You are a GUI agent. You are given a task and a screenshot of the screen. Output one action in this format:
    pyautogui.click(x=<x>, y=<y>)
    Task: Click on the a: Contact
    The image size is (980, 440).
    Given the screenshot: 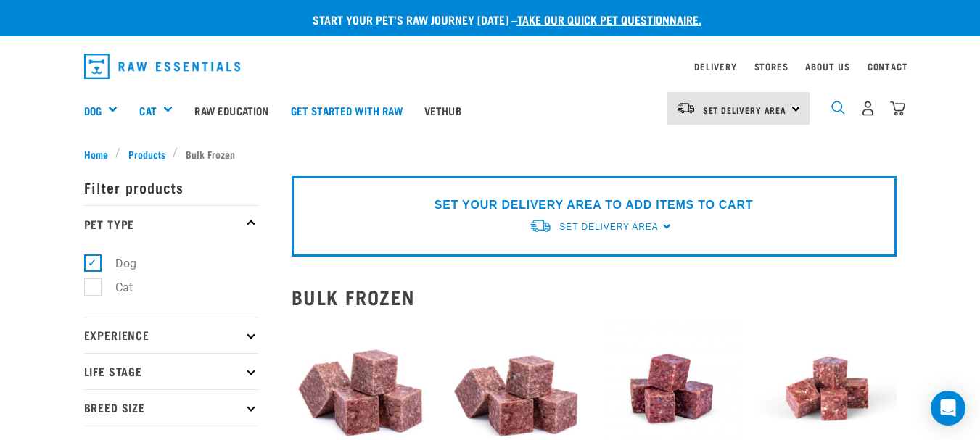 What is the action you would take?
    pyautogui.click(x=888, y=66)
    